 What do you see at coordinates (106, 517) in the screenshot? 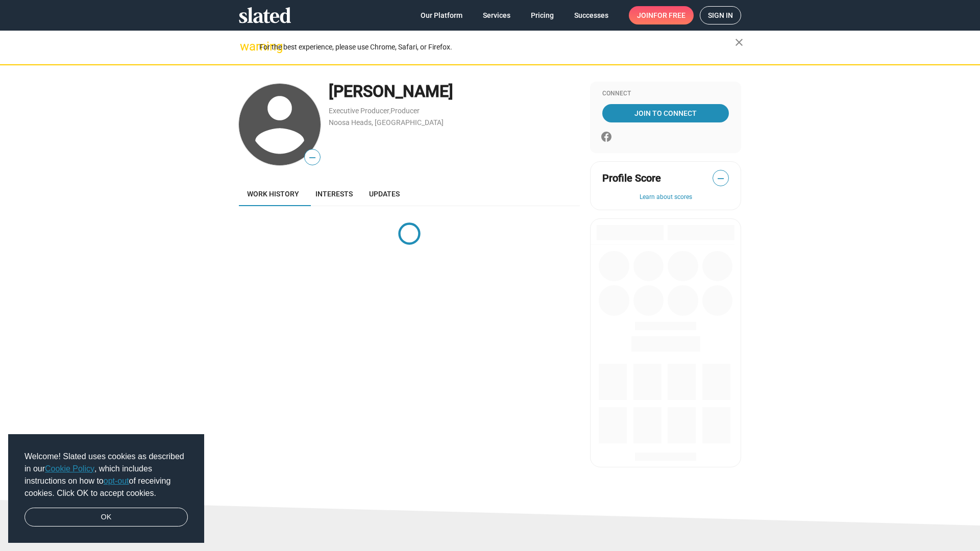
I see `a: dismiss cookie message` at bounding box center [106, 517].